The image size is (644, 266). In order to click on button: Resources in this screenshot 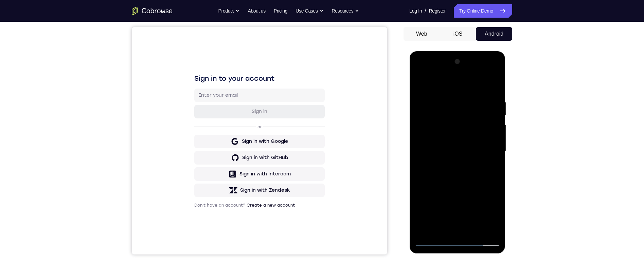, I will do `click(345, 11)`.